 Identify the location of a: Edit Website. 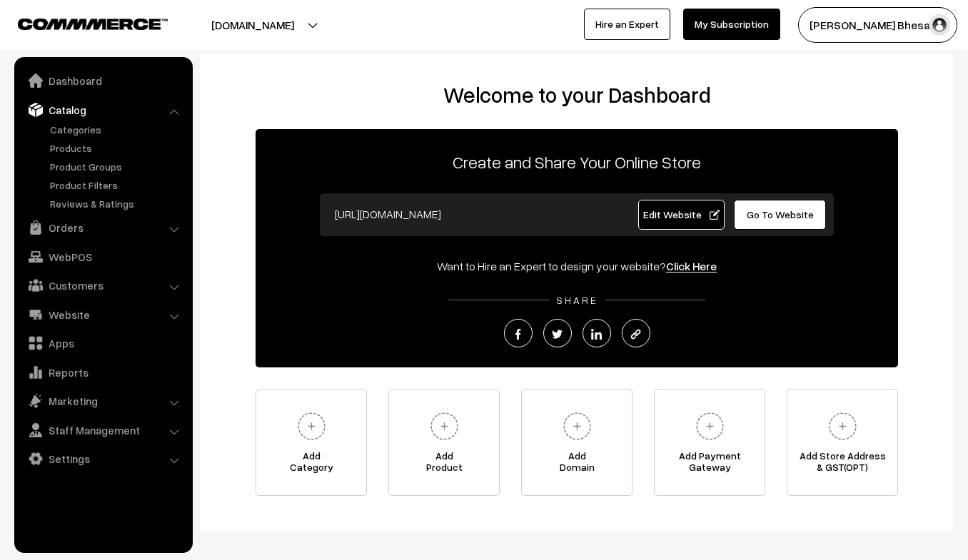
(682, 215).